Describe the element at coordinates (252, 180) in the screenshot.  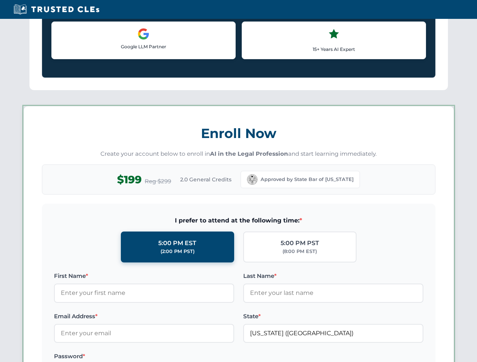
I see `img: California Bar` at that location.